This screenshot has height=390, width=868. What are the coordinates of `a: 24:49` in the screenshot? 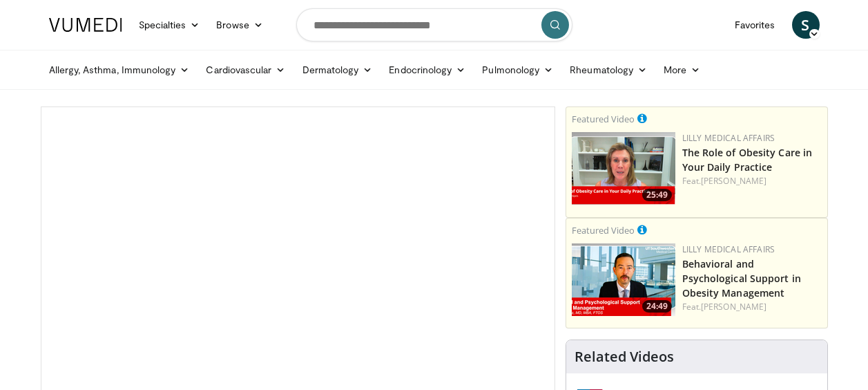 It's located at (624, 279).